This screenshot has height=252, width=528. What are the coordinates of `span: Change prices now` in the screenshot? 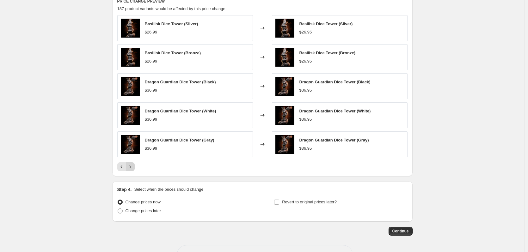 It's located at (143, 202).